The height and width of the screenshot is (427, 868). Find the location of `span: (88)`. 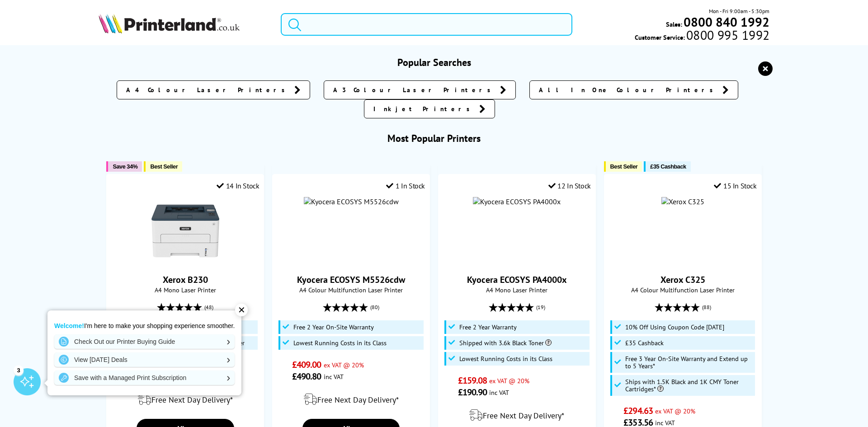

span: (88) is located at coordinates (706, 307).